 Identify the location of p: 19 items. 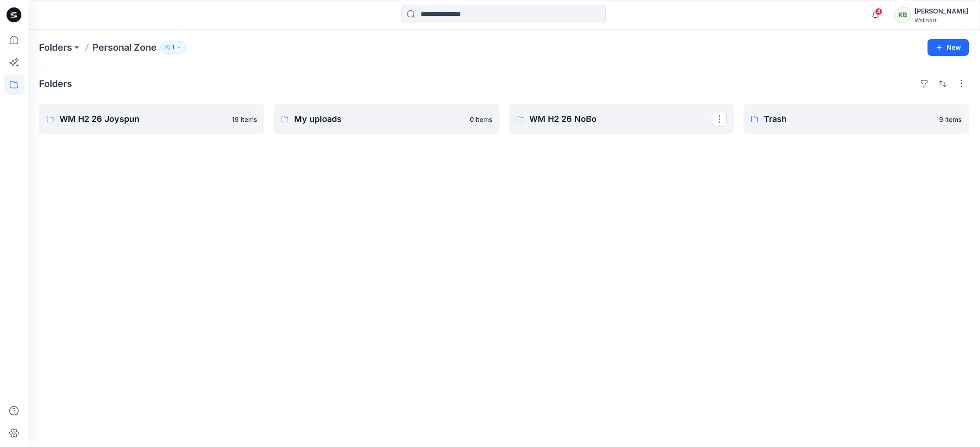
(244, 119).